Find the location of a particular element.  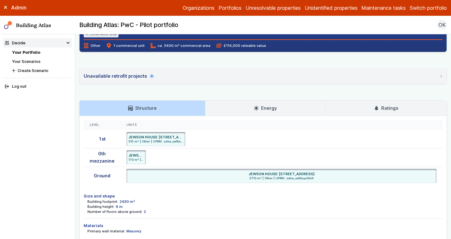

h4: Size and shape is located at coordinates (263, 196).